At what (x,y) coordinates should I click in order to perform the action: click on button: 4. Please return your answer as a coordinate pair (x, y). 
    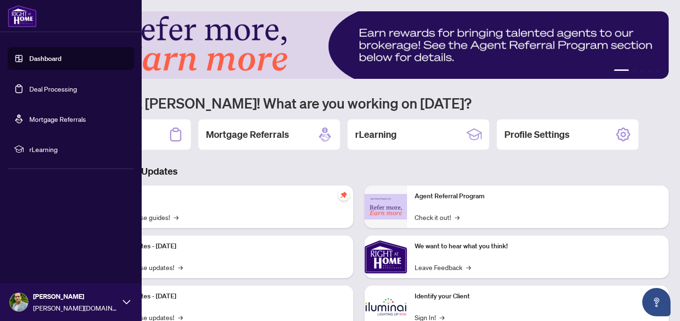
    Looking at the image, I should click on (649, 71).